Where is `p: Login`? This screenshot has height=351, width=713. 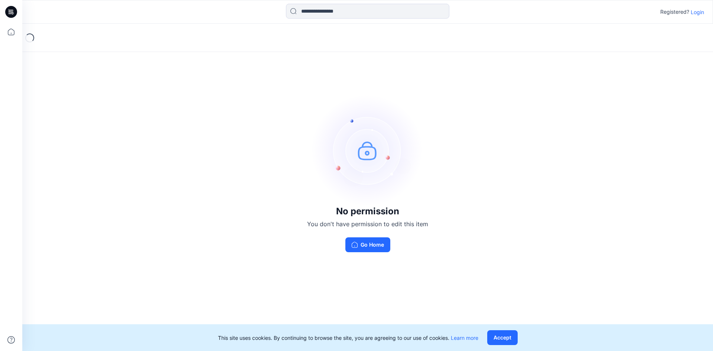 p: Login is located at coordinates (697, 12).